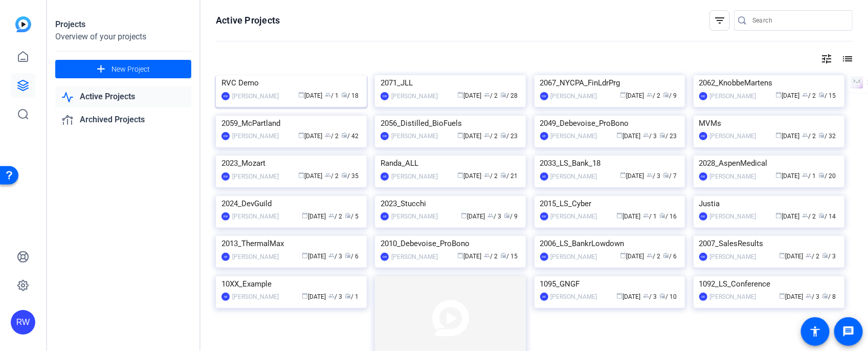  What do you see at coordinates (450, 123) in the screenshot?
I see `div: 2056_Distilled_BioFuels` at bounding box center [450, 123].